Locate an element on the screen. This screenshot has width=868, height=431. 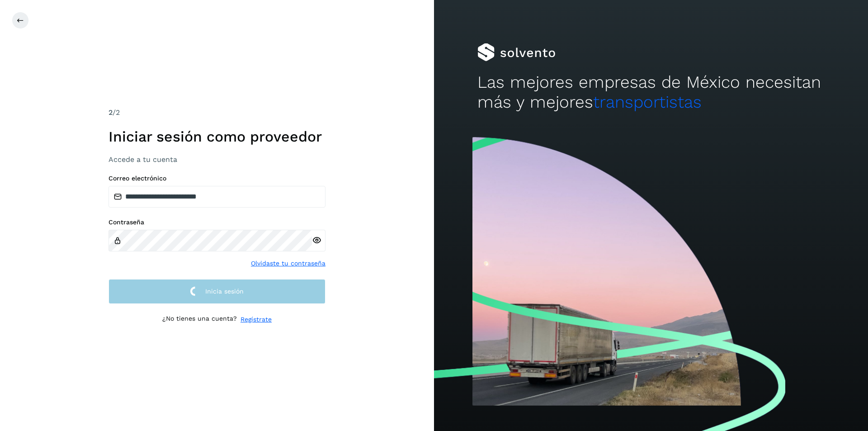
p: ¿No tienes una cuenta? is located at coordinates (200, 319).